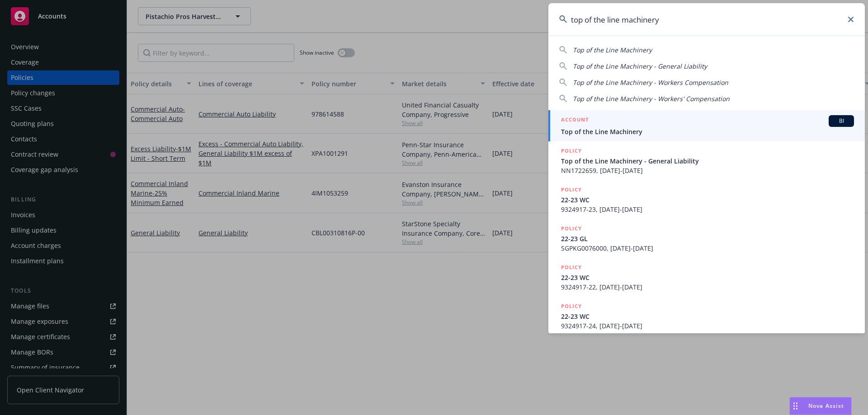 The width and height of the screenshot is (868, 415). I want to click on button: Nova Assist, so click(820, 406).